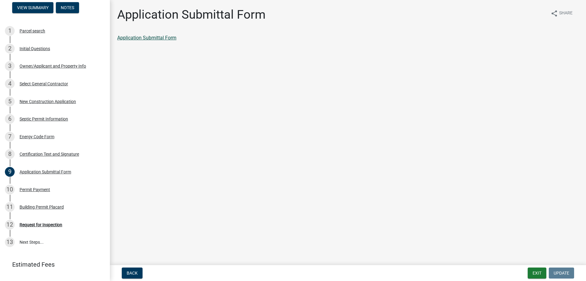 This screenshot has height=281, width=586. What do you see at coordinates (132, 273) in the screenshot?
I see `span: Back` at bounding box center [132, 273].